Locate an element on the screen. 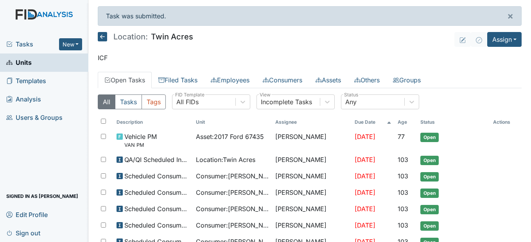 This screenshot has width=531, height=242. span: 77 is located at coordinates (401, 137).